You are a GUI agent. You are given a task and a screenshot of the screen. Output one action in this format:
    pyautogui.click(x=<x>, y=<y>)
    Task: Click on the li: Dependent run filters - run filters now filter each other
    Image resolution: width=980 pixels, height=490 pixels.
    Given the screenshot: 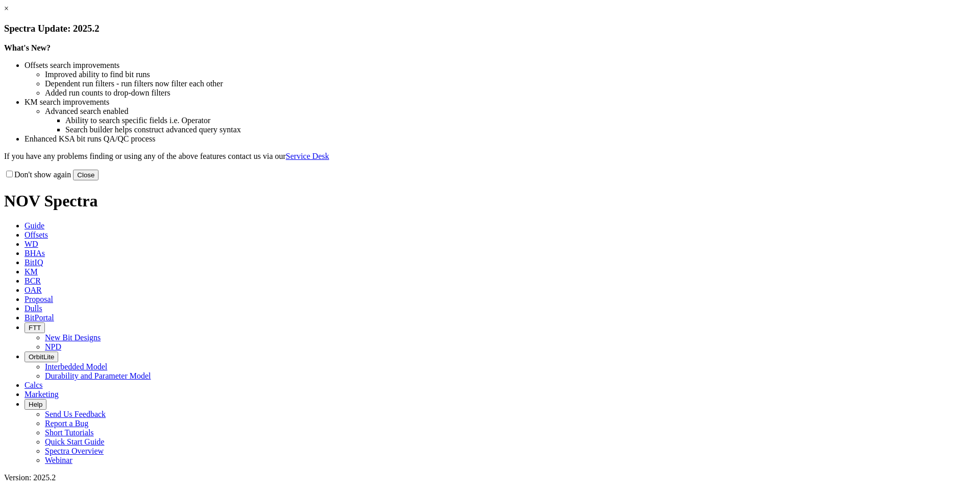 What is the action you would take?
    pyautogui.click(x=510, y=84)
    